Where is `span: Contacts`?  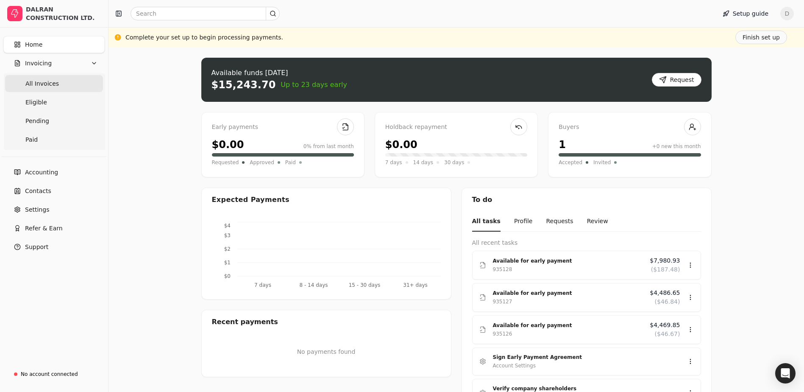
span: Contacts is located at coordinates (38, 191).